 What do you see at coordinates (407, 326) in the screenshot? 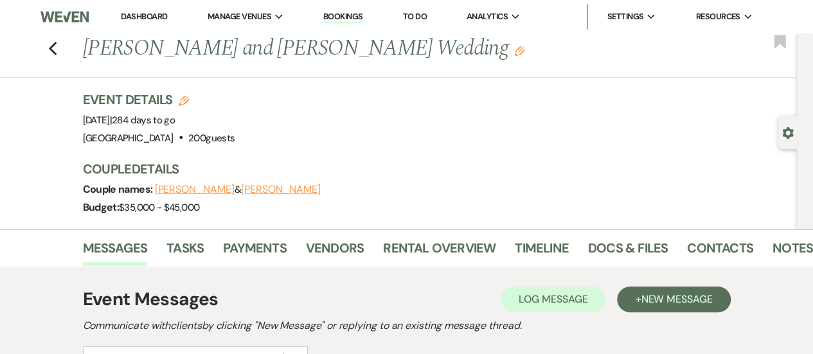
I see `h2: Communicate with clients by clicking "New Message" or replying to an existing message thread.` at bounding box center [407, 326].